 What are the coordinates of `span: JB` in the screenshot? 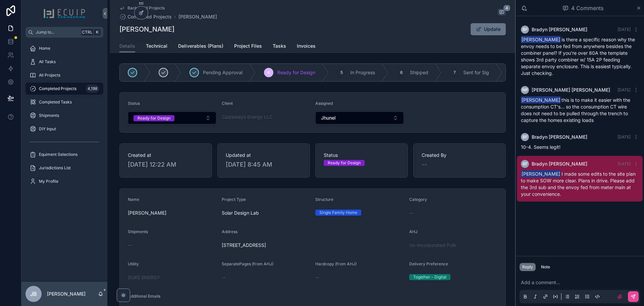 It's located at (34, 294).